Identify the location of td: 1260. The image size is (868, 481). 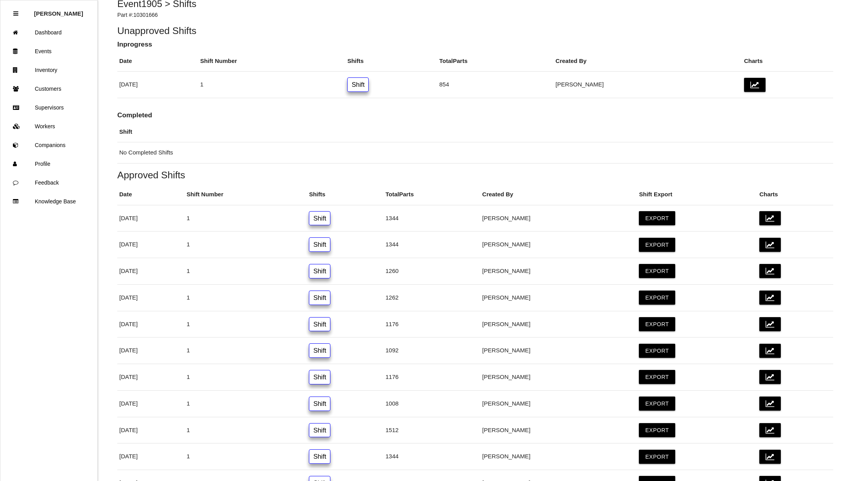
(432, 272).